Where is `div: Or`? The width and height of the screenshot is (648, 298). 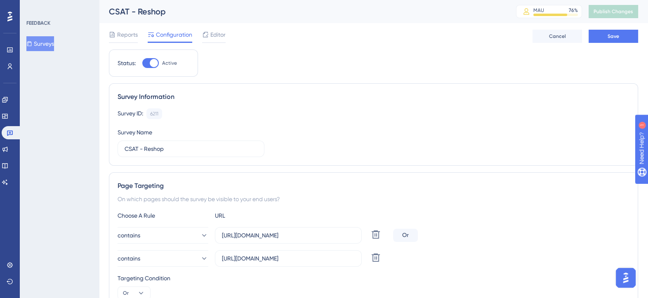 div: Or is located at coordinates (406, 236).